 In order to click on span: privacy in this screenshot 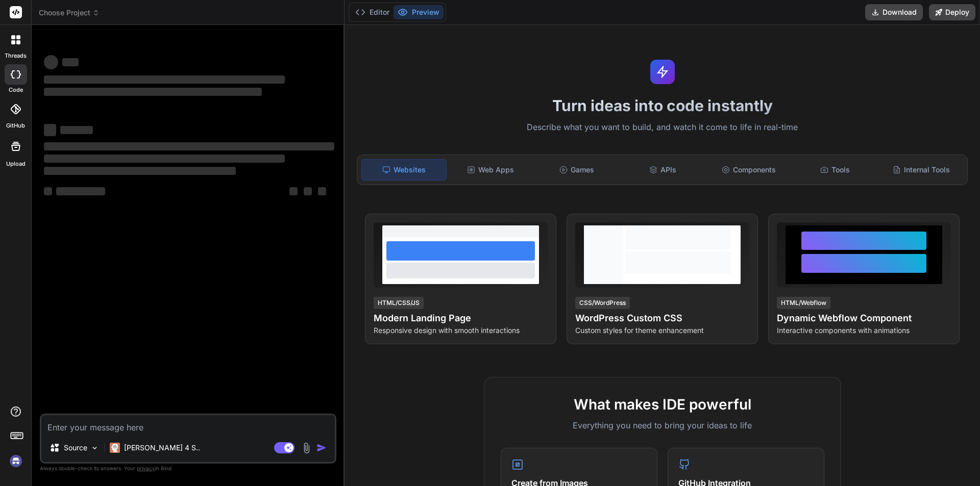, I will do `click(146, 468)`.